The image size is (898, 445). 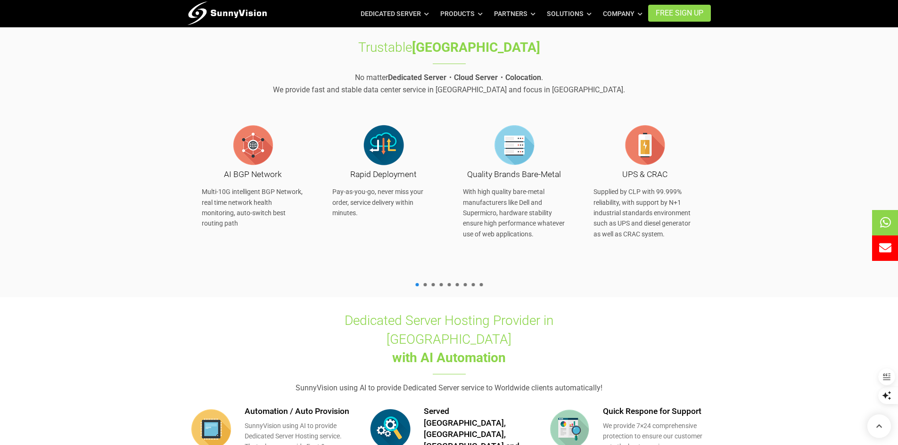 What do you see at coordinates (449, 388) in the screenshot?
I see `p: SunnyVision using AI to provide Dedicated Server service to Worldwide clients automatically!` at bounding box center [449, 388].